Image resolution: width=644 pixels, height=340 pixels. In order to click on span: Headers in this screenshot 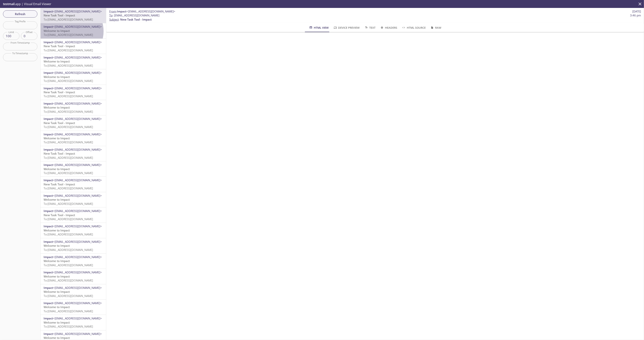, I will do `click(388, 27)`.